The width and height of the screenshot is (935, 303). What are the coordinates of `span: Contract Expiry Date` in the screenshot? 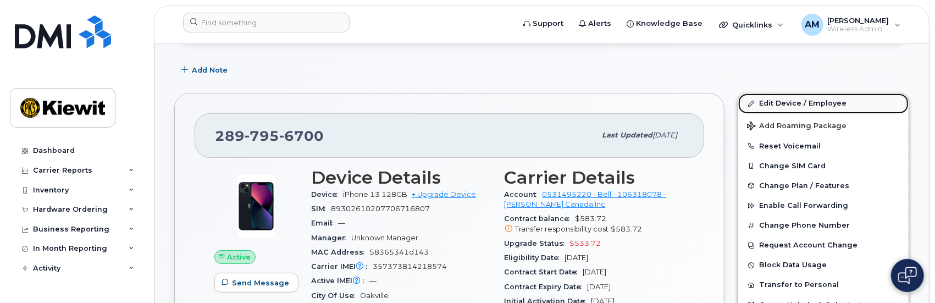 It's located at (546, 286).